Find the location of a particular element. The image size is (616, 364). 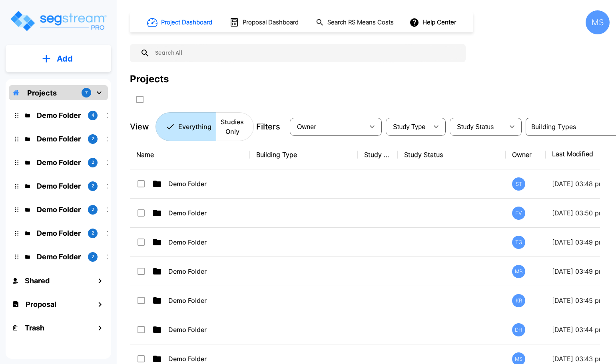

p: Everything is located at coordinates (194, 127).